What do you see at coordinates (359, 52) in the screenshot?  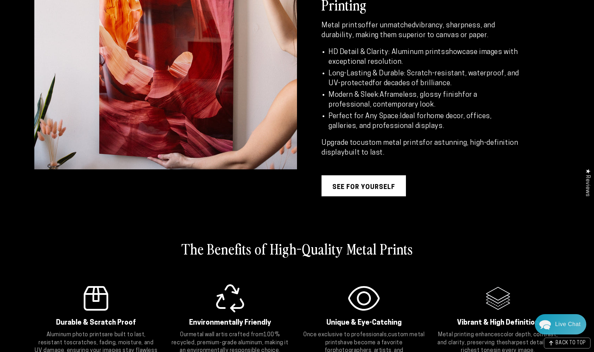 I see `strong: HD Detail & Clarity:` at bounding box center [359, 52].